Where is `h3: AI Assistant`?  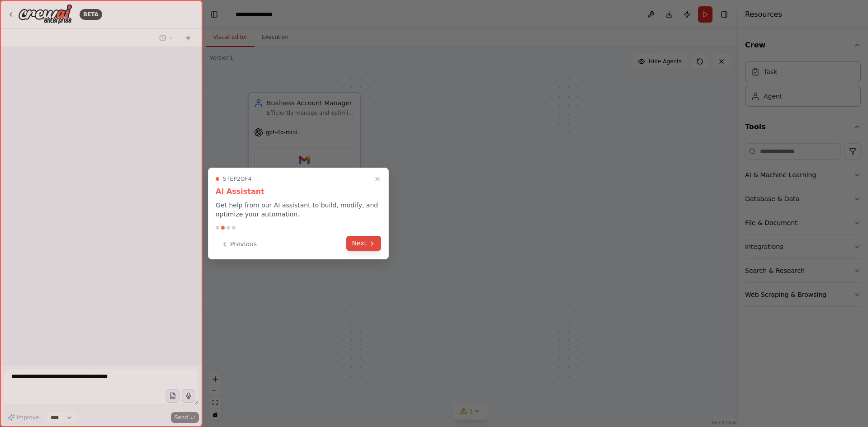
h3: AI Assistant is located at coordinates (299, 192).